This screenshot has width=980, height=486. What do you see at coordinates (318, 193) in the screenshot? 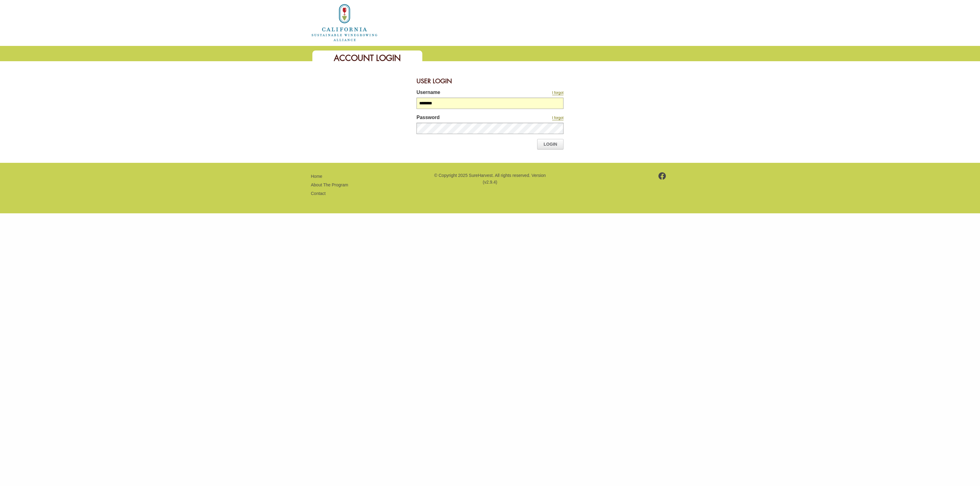
I see `a: Contact` at bounding box center [318, 193].